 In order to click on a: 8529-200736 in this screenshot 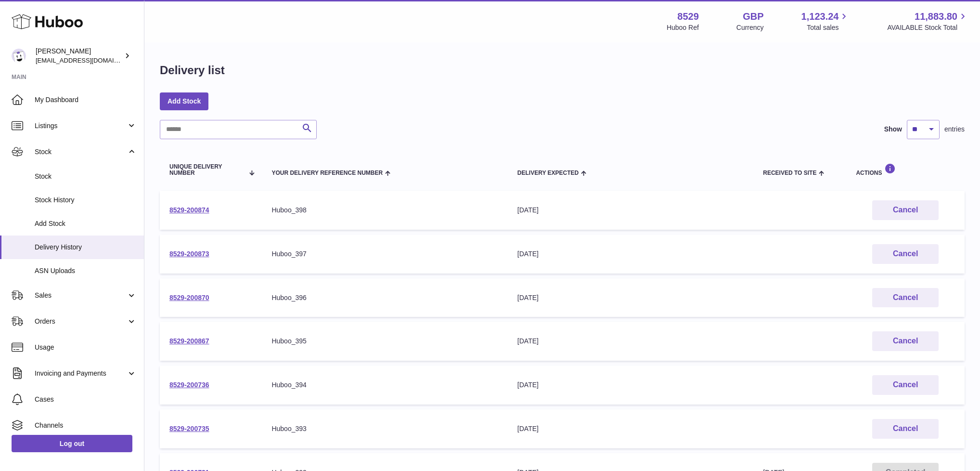, I will do `click(189, 385)`.